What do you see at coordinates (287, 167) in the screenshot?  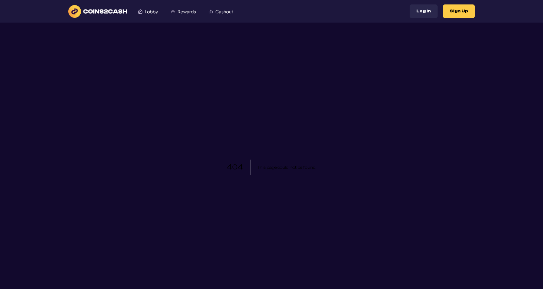 I see `h2: This page could not be found .` at bounding box center [287, 167].